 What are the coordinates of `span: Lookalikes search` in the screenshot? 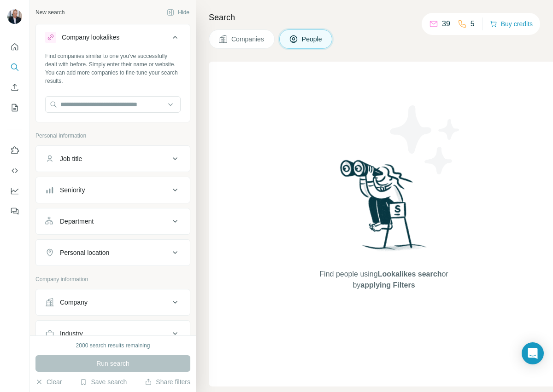 It's located at (409, 274).